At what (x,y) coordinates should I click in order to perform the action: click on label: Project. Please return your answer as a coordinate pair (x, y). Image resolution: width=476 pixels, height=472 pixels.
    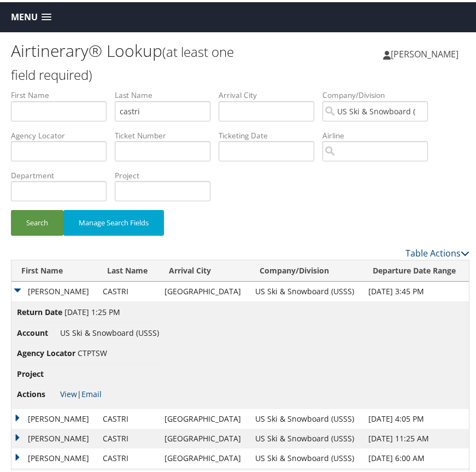
    Looking at the image, I should click on (167, 173).